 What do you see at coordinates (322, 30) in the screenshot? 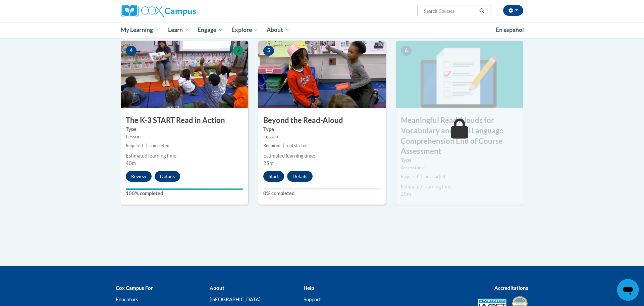
I see `div: Main menu` at bounding box center [322, 30].